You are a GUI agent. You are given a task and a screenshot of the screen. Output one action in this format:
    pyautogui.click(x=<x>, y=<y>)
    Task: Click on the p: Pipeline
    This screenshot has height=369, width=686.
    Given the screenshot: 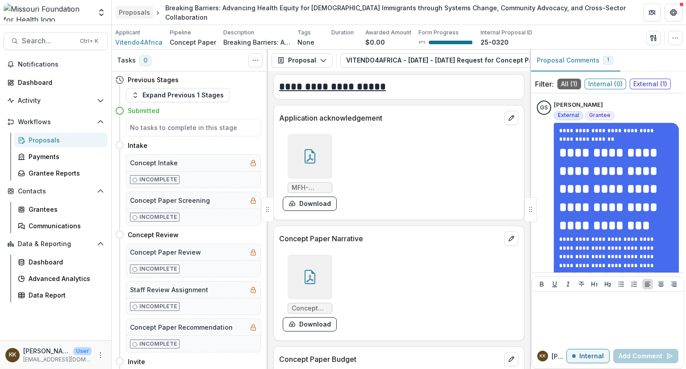 What is the action you would take?
    pyautogui.click(x=180, y=33)
    